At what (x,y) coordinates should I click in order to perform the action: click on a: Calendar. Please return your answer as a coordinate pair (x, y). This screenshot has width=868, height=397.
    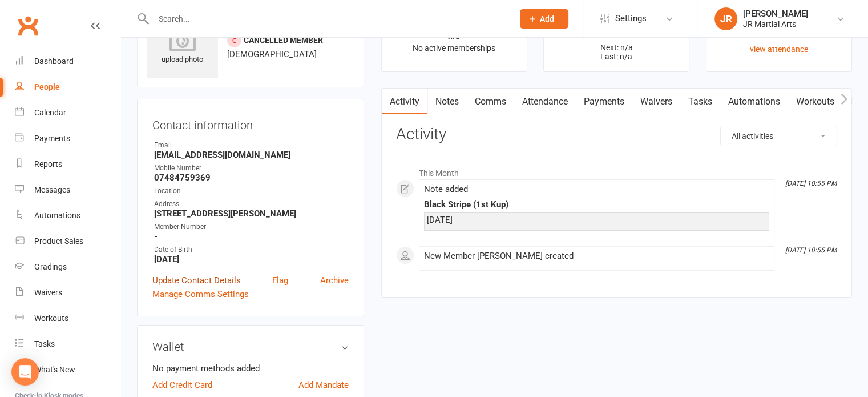
    Looking at the image, I should click on (67, 113).